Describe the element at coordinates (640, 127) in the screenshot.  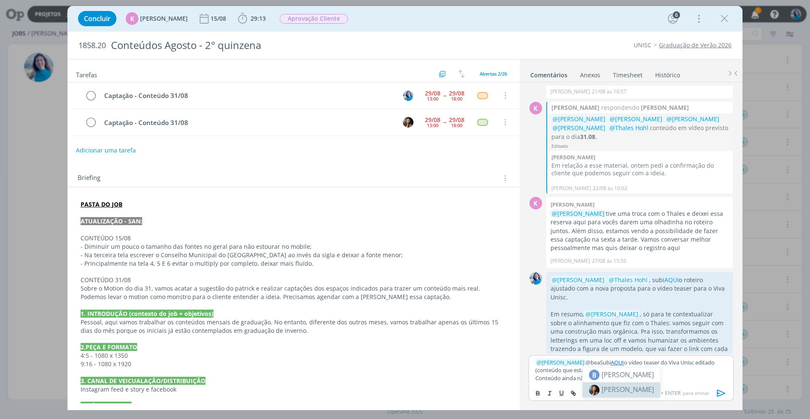
I see `div: @@1099413@@ @@1096106@@ @@1047192@@ @@1052021@@ @@945715@@ conteúdo em vídeo previsto para o dia ...` at that location.